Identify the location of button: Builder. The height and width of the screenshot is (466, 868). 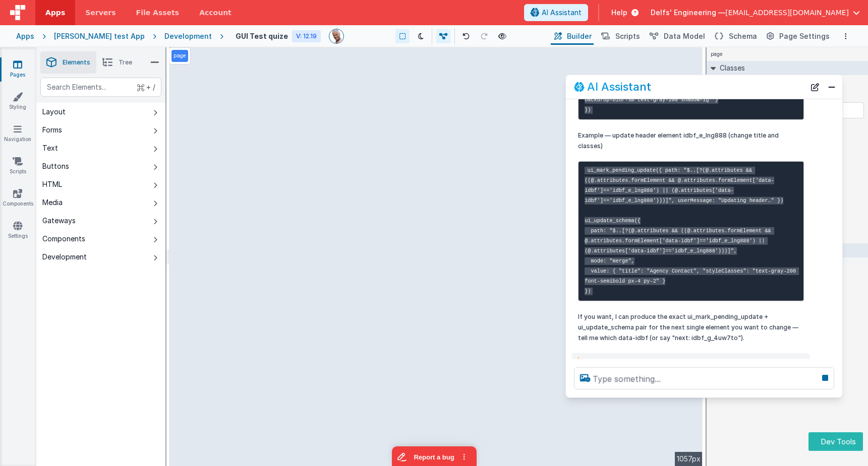
(572, 37).